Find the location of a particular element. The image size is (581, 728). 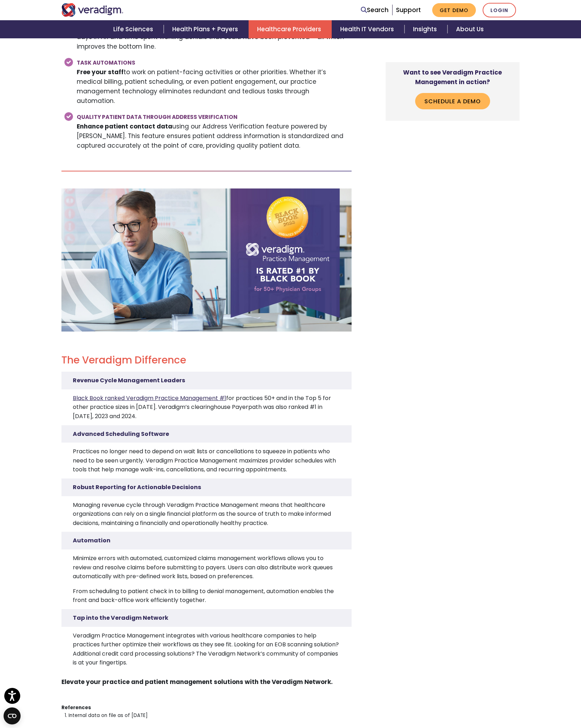

b: Elevate your practice and patient management solutions with the Veradigm Network. is located at coordinates (197, 682).